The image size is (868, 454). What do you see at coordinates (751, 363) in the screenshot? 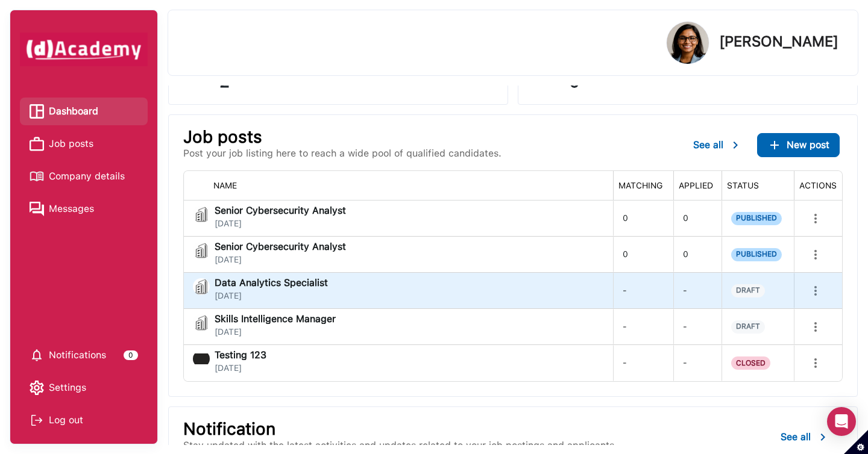
I see `span: CLOSED` at bounding box center [751, 363].